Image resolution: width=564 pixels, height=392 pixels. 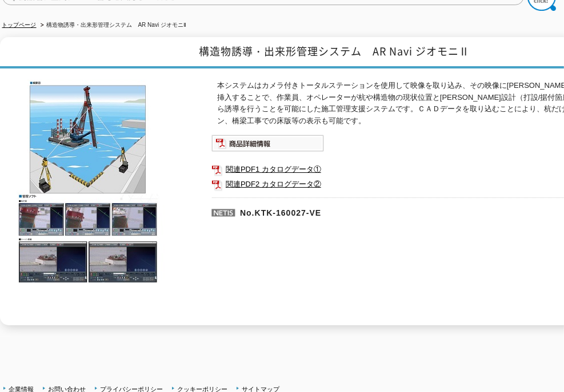 I want to click on li: 構造物誘導・出来形管理システム AR Navi ジオモニⅡ, so click(x=112, y=25).